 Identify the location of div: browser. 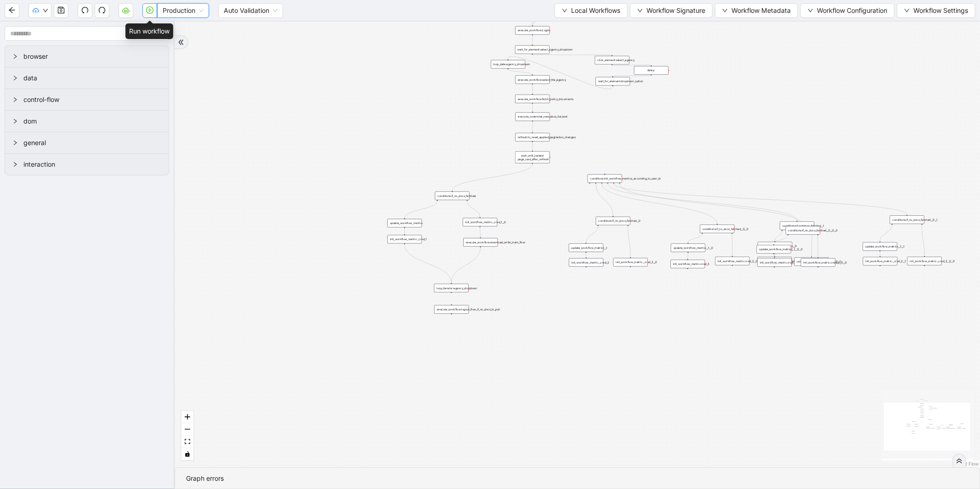
(87, 57).